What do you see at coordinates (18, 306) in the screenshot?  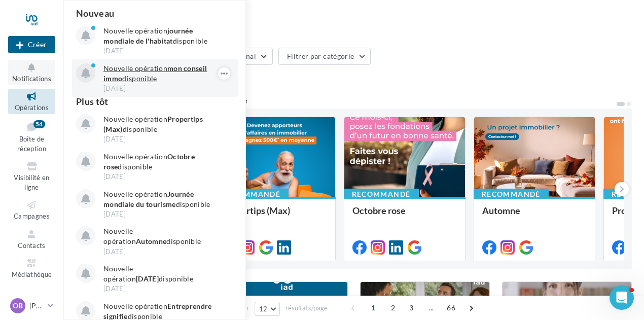 I see `span: OB` at bounding box center [18, 306].